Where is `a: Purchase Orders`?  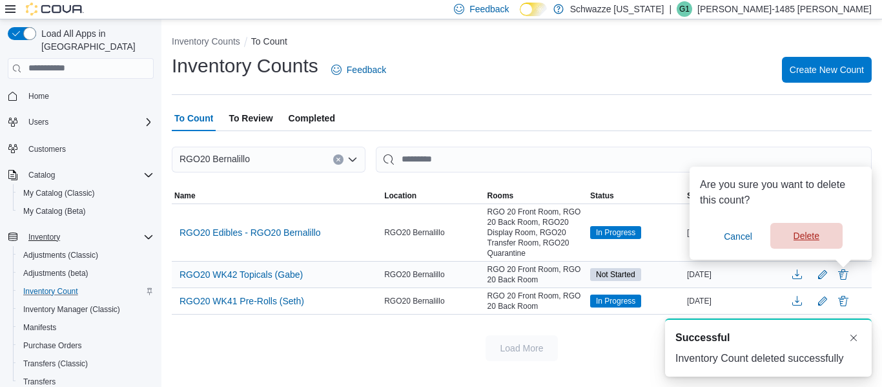 a: Purchase Orders is located at coordinates (52, 345).